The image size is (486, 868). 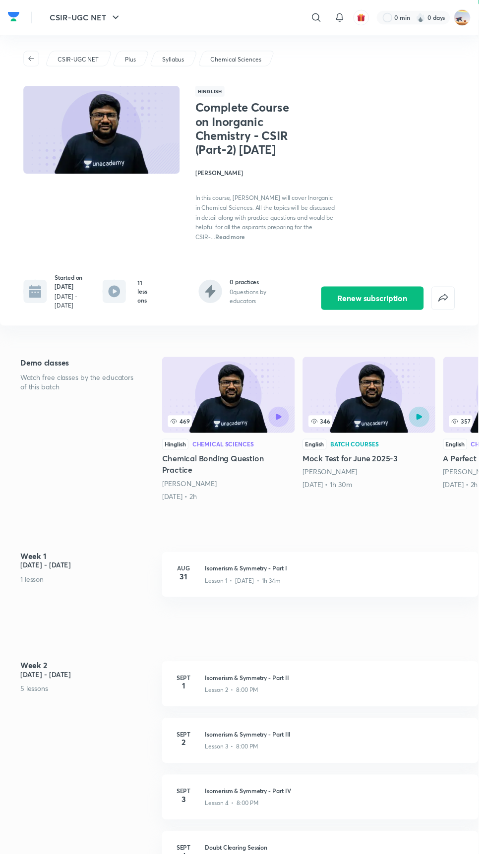 I want to click on img: avatar, so click(x=367, y=18).